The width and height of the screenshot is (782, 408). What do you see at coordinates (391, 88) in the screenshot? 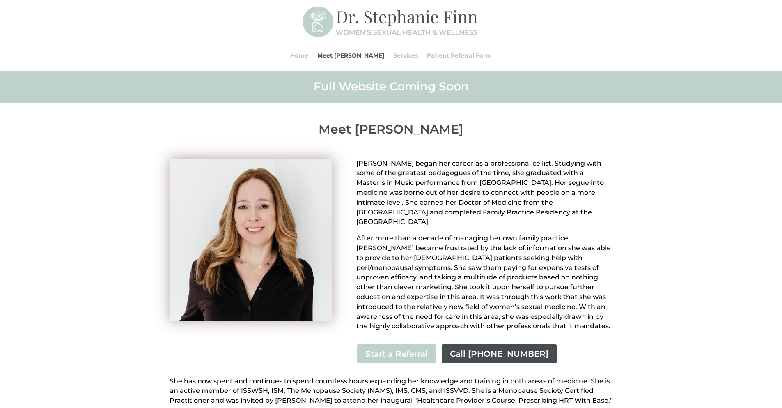
I see `h2: Full Website Coming Soon` at bounding box center [391, 88].